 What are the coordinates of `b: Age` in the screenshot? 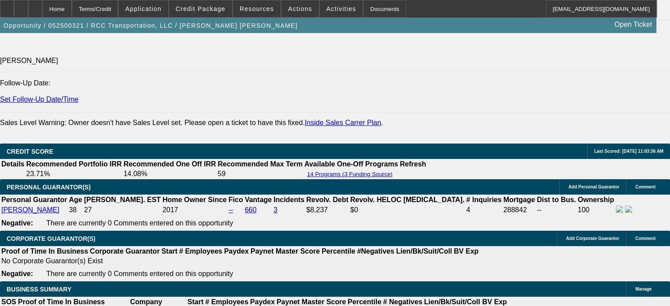 It's located at (75, 199).